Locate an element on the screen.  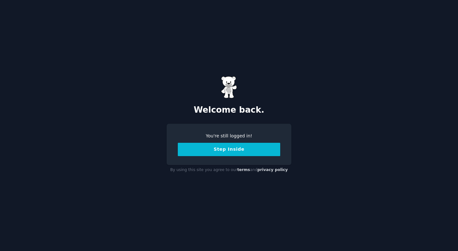
a: Step Inside is located at coordinates (229, 149).